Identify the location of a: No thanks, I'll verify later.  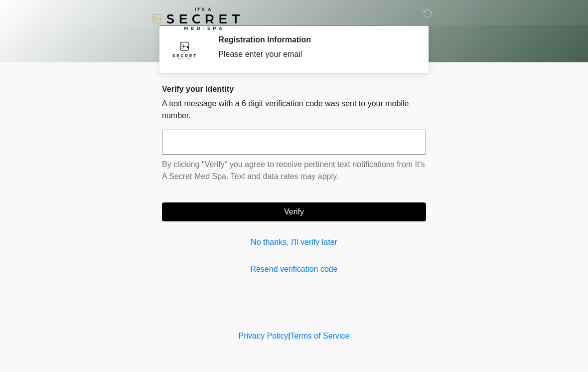
(294, 243).